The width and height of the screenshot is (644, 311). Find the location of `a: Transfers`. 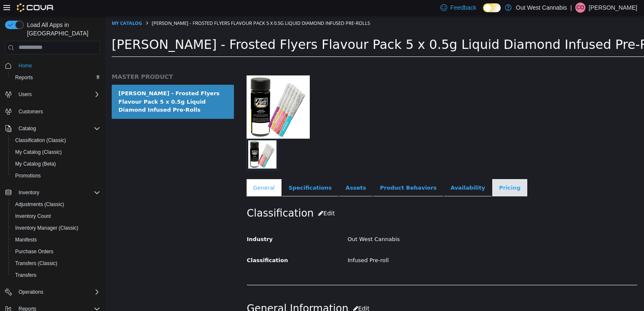

a: Transfers is located at coordinates (26, 275).